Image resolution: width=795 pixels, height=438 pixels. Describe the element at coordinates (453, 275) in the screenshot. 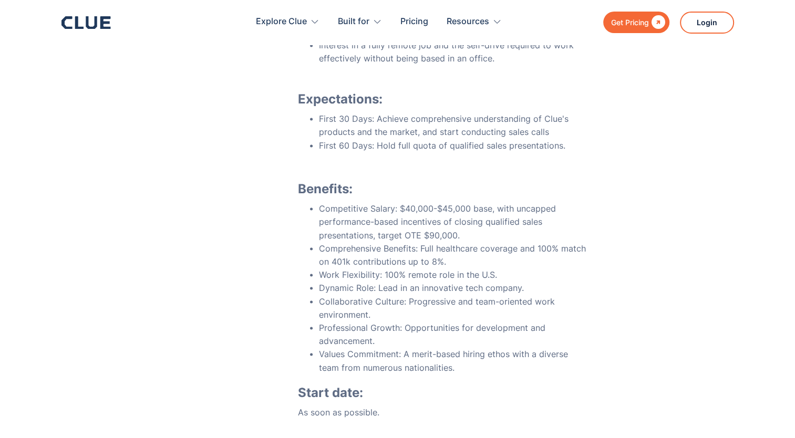

I see `li: Work Flexibility: 100% remote role in the U.S.` at that location.